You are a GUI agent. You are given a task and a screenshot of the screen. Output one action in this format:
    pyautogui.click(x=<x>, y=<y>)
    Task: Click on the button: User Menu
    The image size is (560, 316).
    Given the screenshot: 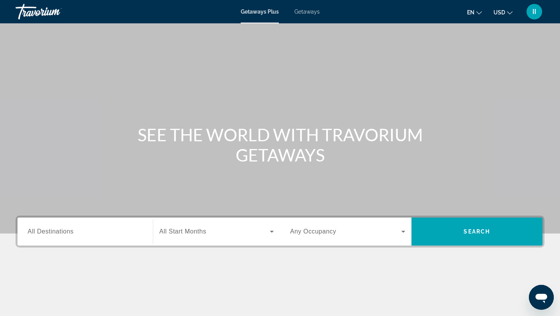 What is the action you would take?
    pyautogui.click(x=534, y=12)
    